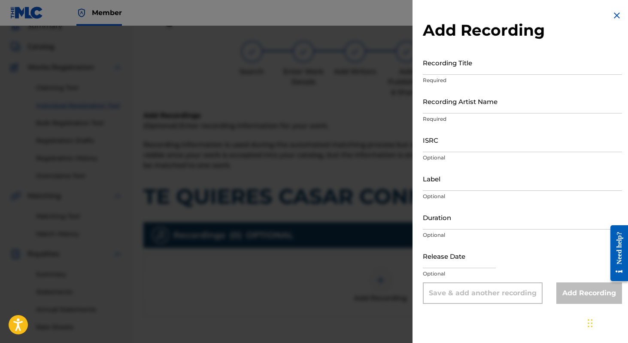 The width and height of the screenshot is (628, 343). I want to click on img: MLC Logo, so click(27, 12).